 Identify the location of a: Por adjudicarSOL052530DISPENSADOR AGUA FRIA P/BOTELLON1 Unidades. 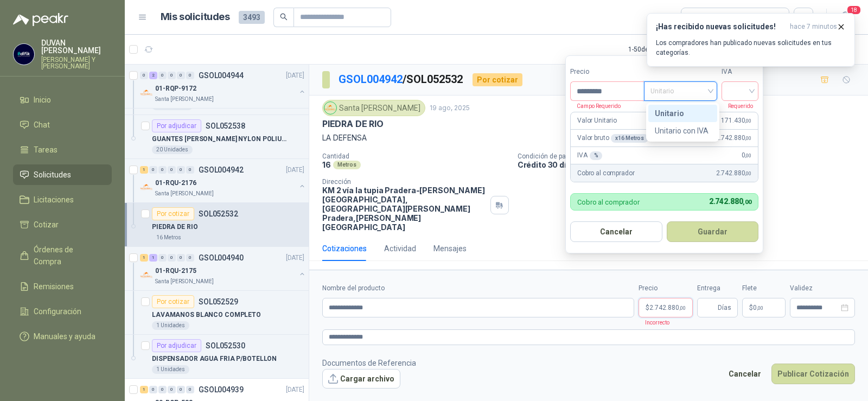
(217, 356).